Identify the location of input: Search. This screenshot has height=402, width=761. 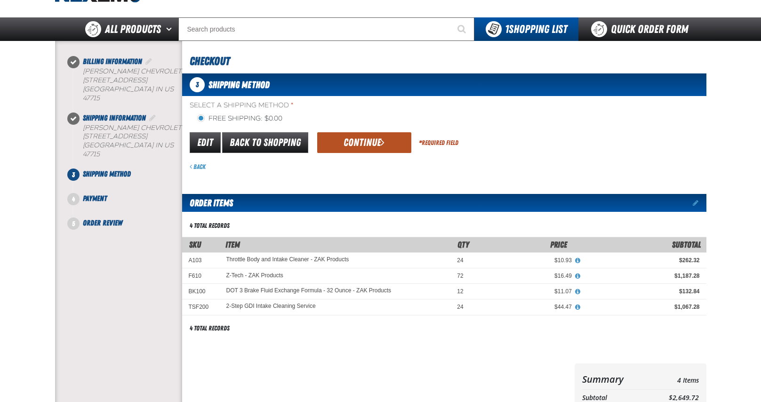
(326, 29).